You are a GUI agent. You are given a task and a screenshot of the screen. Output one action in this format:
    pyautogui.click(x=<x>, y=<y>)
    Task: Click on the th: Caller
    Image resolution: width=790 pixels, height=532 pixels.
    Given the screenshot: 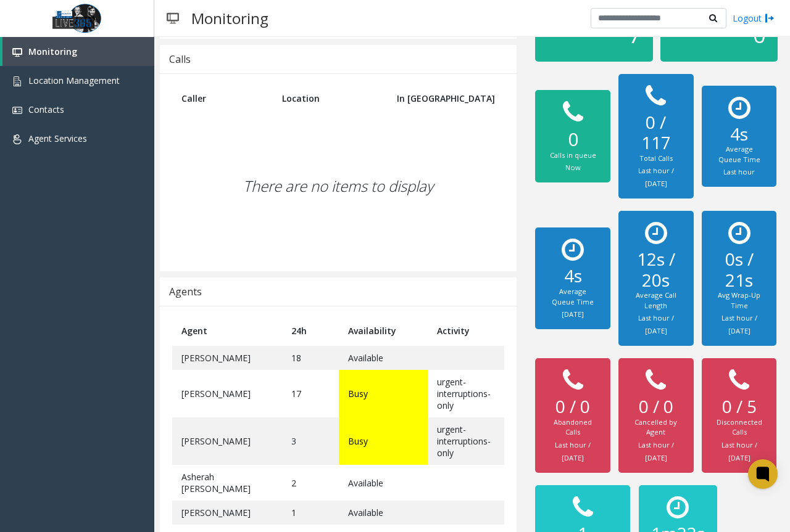 What is the action you would take?
    pyautogui.click(x=222, y=98)
    